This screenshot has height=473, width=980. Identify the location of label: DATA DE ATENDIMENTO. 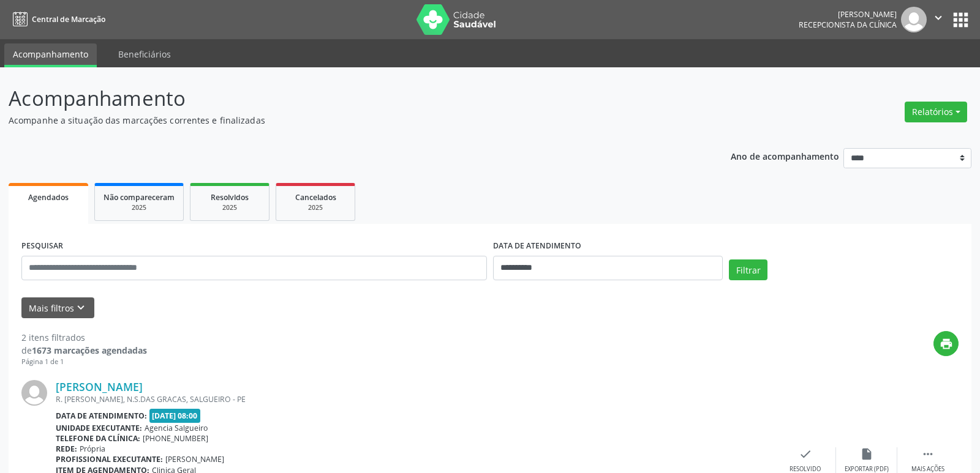
(537, 246).